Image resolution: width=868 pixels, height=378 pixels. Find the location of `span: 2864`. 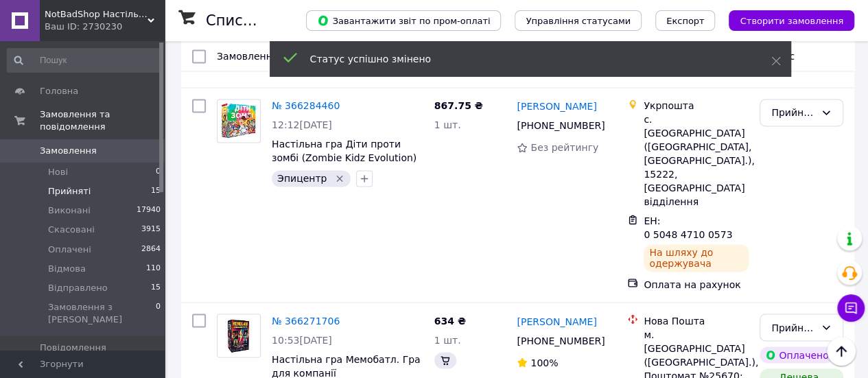

span: 2864 is located at coordinates (151, 250).